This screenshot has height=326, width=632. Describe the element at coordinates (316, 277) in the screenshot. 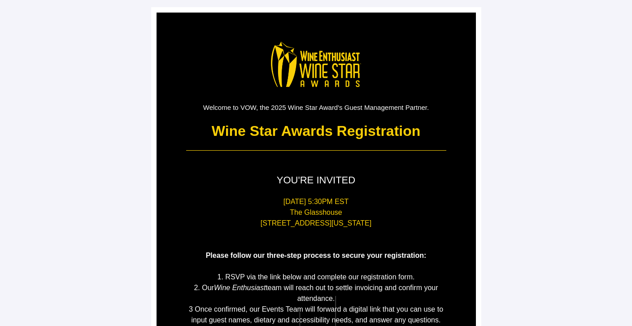

I see `span: 1. RSVP via the link below and complete our registration form.` at that location.